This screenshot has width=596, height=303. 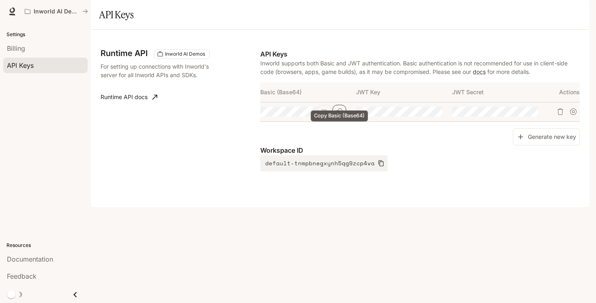 What do you see at coordinates (158, 71) in the screenshot?
I see `p: For setting up connections with Inworld's server for all Inworld APIs and SDKs.` at bounding box center [158, 71].